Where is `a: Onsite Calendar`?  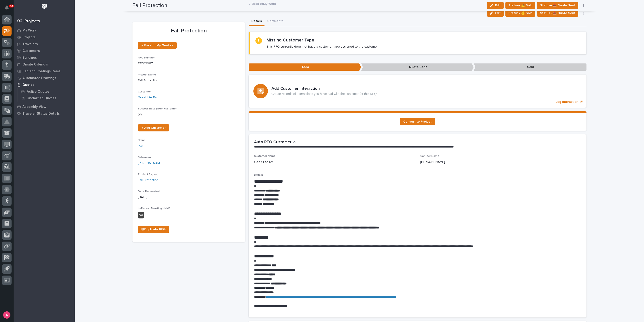
a: Onsite Calendar is located at coordinates (44, 64).